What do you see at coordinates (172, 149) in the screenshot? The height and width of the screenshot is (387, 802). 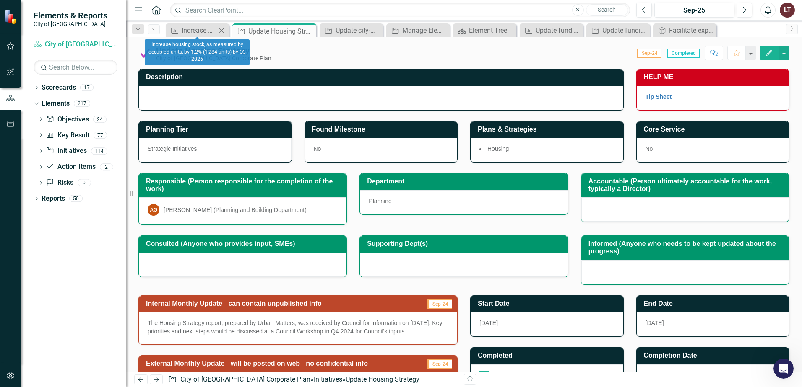 I see `span: Strategic Initiatives` at bounding box center [172, 149].